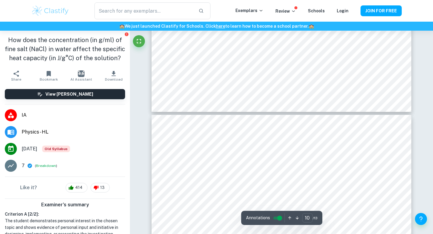 This screenshot has width=433, height=234. What do you see at coordinates (81, 76) in the screenshot?
I see `button: AI Assistant` at bounding box center [81, 76].